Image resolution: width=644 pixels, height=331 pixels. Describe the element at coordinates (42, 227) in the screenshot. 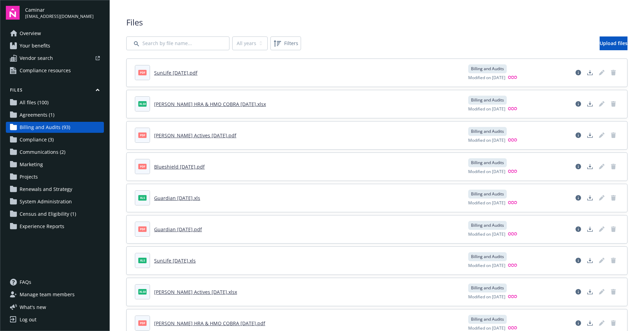

I see `span: Experience Reports` at that location.